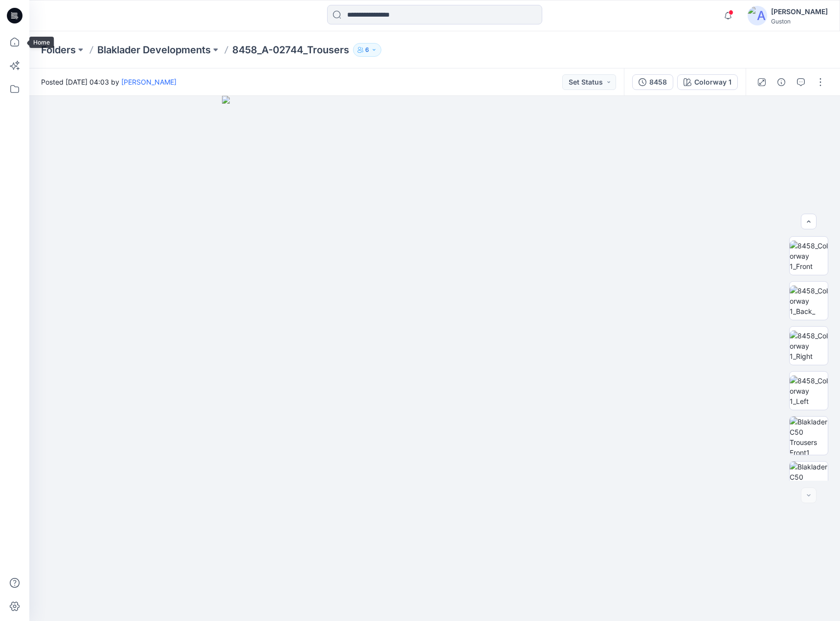  What do you see at coordinates (367, 49) in the screenshot?
I see `button: 6` at bounding box center [367, 49].